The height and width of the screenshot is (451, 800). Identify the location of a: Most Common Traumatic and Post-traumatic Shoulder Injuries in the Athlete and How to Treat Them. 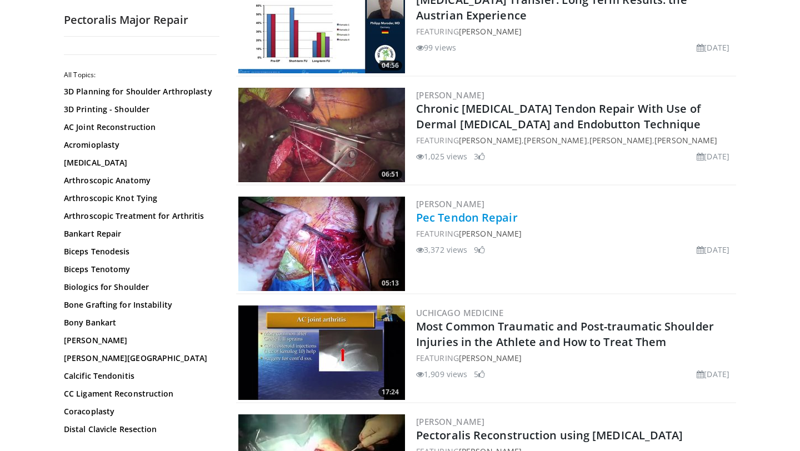
(565, 334).